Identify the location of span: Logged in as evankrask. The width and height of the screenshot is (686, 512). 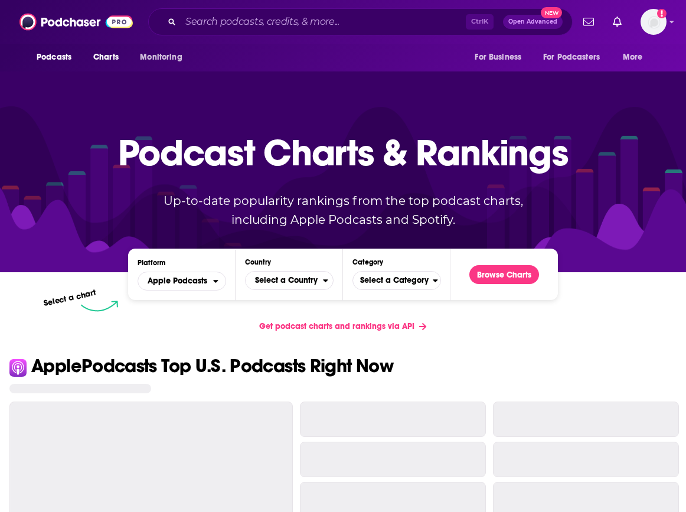
(654, 22).